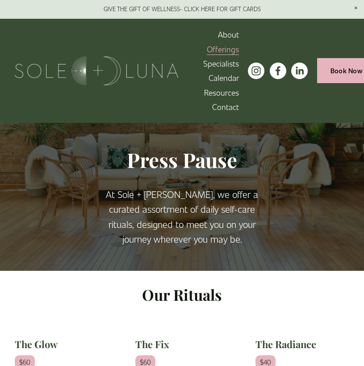 The width and height of the screenshot is (364, 366). I want to click on span: Resources, so click(222, 93).